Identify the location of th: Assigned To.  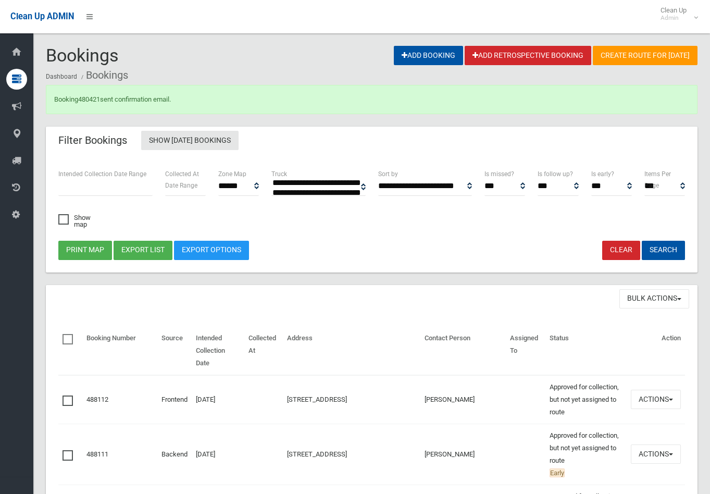
(526, 351).